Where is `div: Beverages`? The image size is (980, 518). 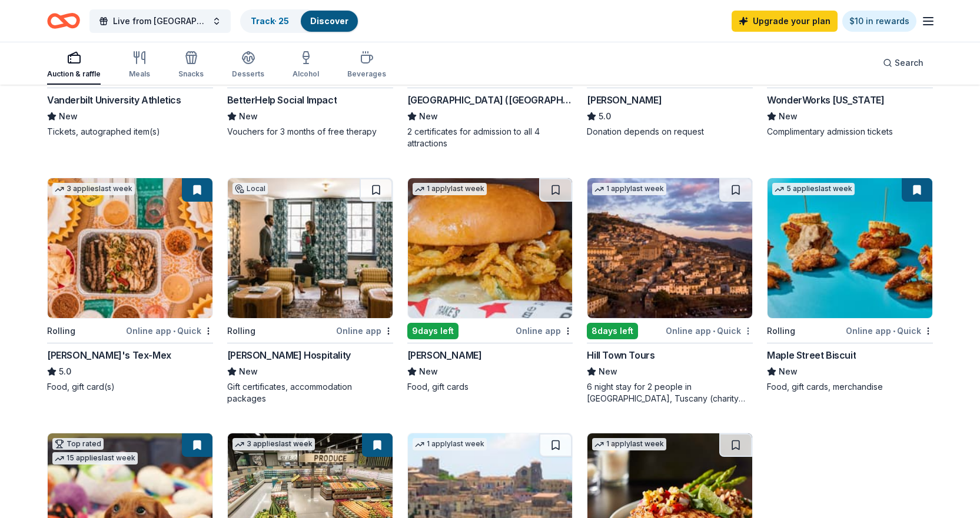 div: Beverages is located at coordinates (367, 74).